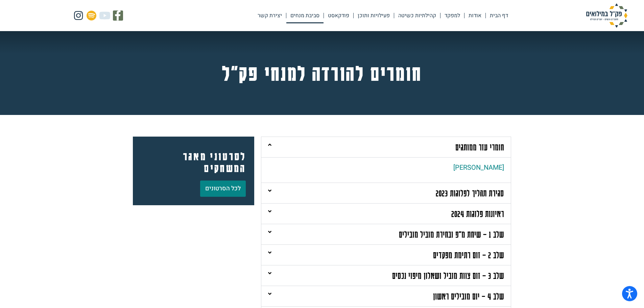  Describe the element at coordinates (386, 255) in the screenshot. I see `div: שלב 2 – זום רתימת מפקדים` at that location.